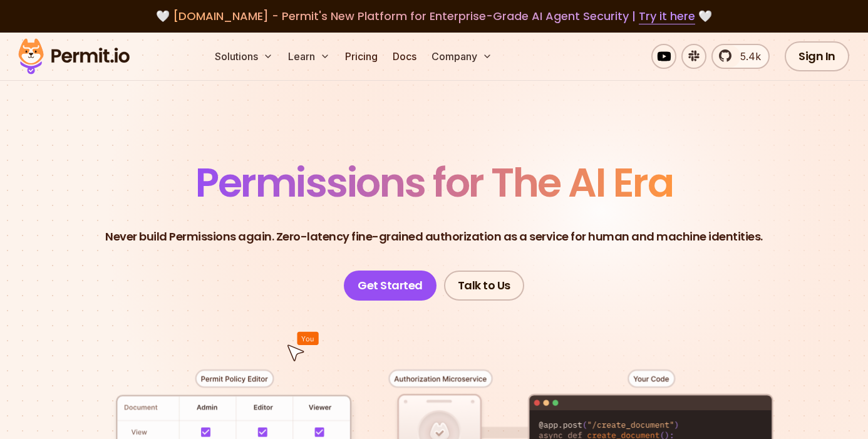  Describe the element at coordinates (434, 236) in the screenshot. I see `p: Never build Permissions again. Zero-latency fine-grained authorization as a service for human and...` at that location.